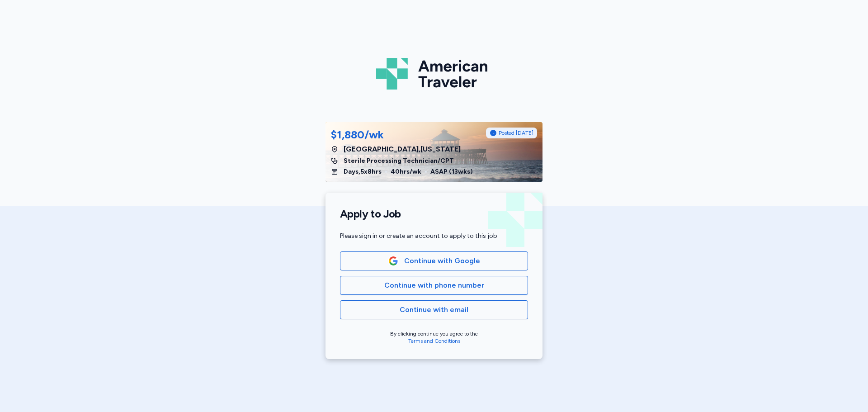  What do you see at coordinates (434, 285) in the screenshot?
I see `span: Continue with phone number` at bounding box center [434, 285].